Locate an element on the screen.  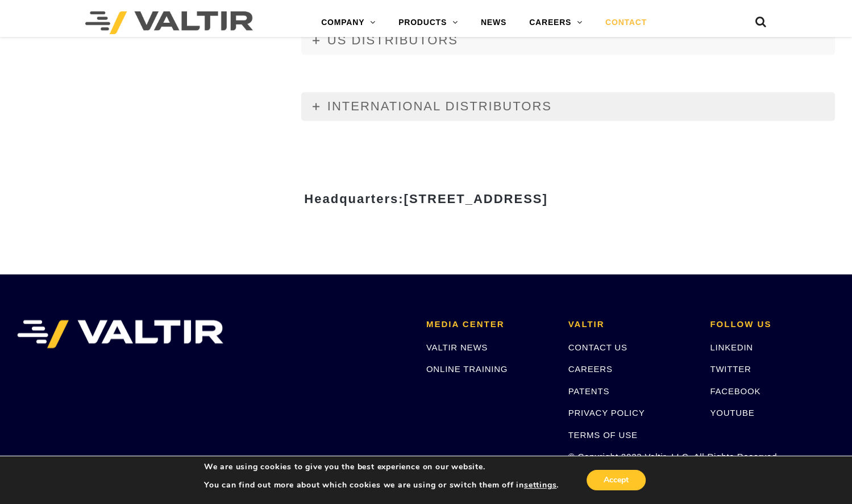
a: COMPANY is located at coordinates (348, 23).